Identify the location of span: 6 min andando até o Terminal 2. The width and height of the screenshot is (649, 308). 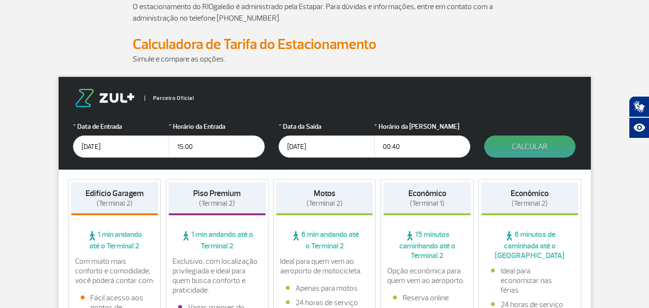
(325, 240).